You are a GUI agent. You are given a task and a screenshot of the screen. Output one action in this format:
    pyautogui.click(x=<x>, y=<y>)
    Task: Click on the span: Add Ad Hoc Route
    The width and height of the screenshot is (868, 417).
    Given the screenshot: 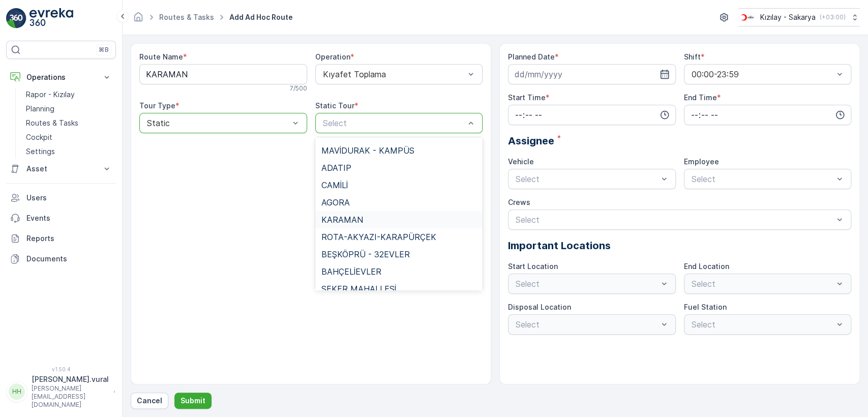 What is the action you would take?
    pyautogui.click(x=261, y=17)
    